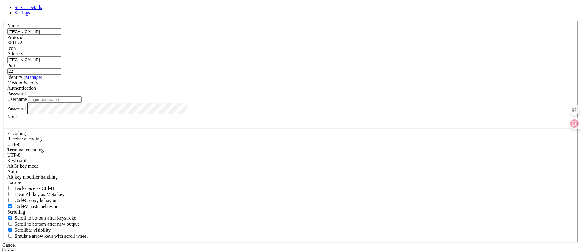 This screenshot has height=251, width=581. Describe the element at coordinates (55, 99) in the screenshot. I see `input: Login Username` at that location.